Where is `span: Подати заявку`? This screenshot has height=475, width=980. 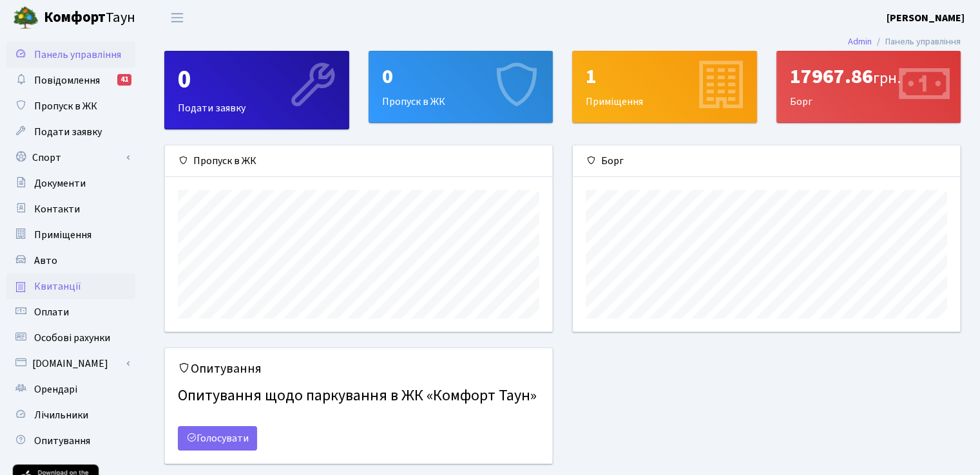 span: Подати заявку is located at coordinates (68, 132).